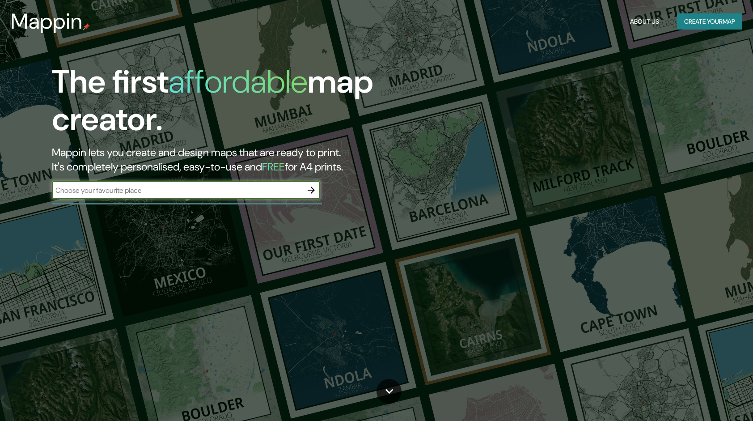  Describe the element at coordinates (710, 21) in the screenshot. I see `button: Create yourmap` at that location.